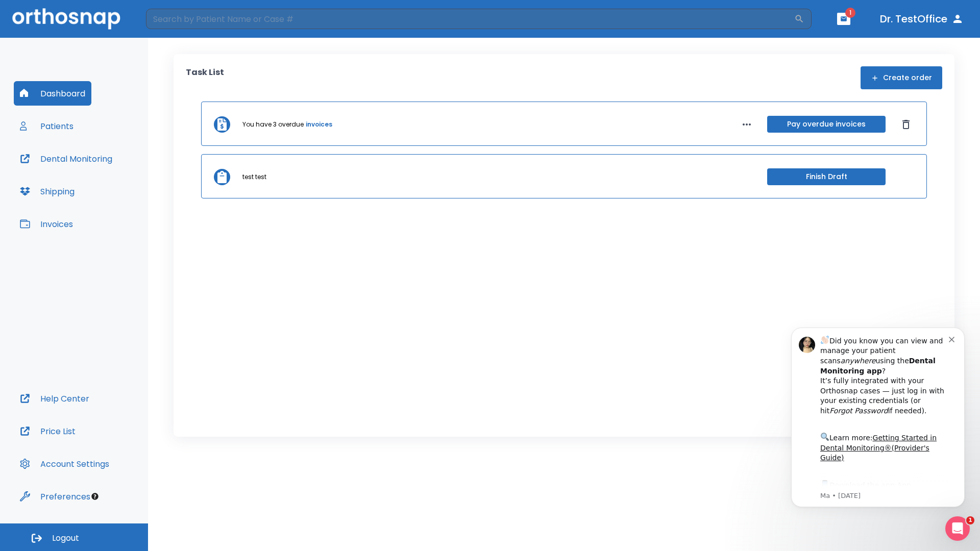 The width and height of the screenshot is (980, 551). What do you see at coordinates (65, 463) in the screenshot?
I see `a: Account Settings` at bounding box center [65, 463].